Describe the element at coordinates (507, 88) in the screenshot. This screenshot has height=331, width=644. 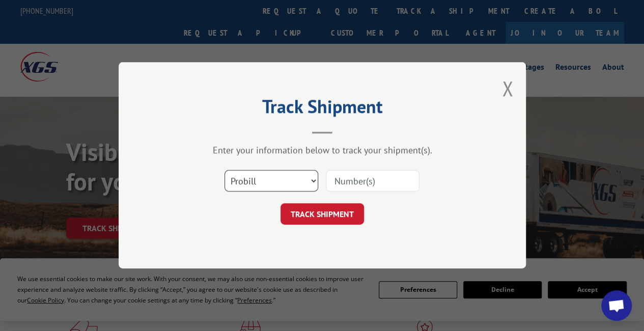
I see `button: Close modal` at that location.